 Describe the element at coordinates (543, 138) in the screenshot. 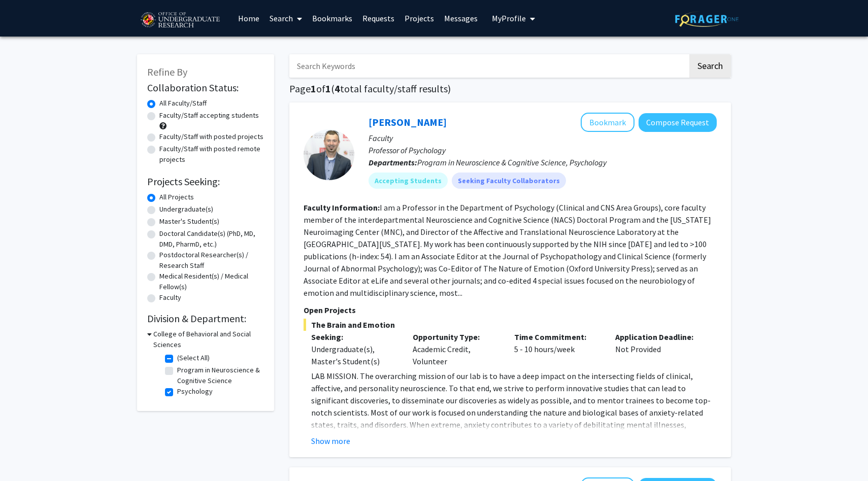

I see `p: Faculty` at that location.